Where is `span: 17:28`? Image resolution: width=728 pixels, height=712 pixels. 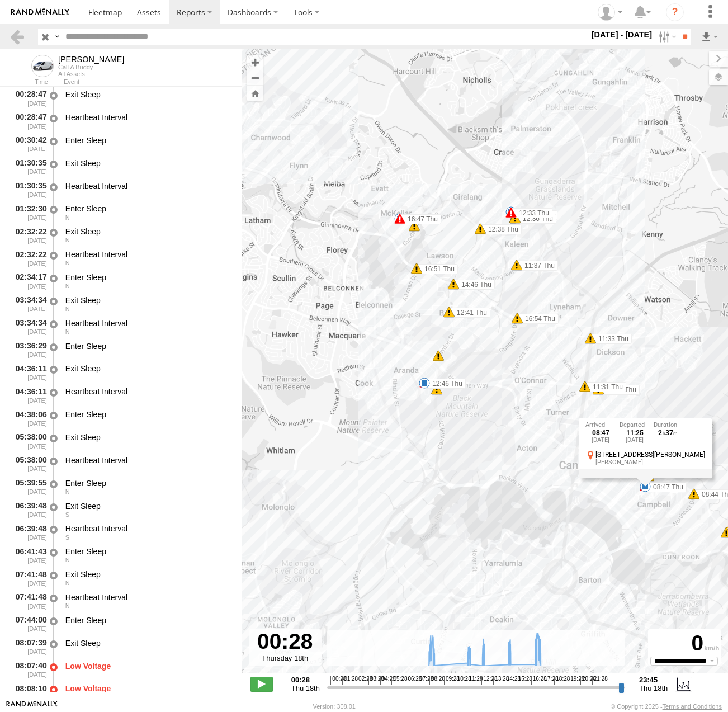 span: 17:28 is located at coordinates (551, 680).